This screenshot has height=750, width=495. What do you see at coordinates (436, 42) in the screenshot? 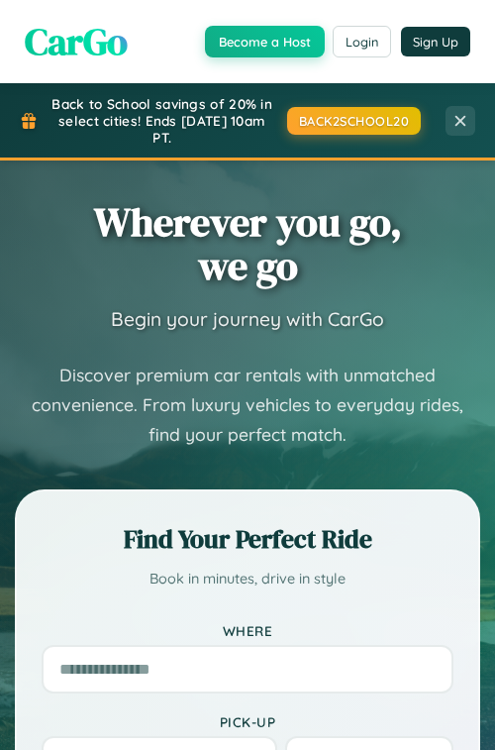
I see `button: Sign Up` at bounding box center [436, 42].